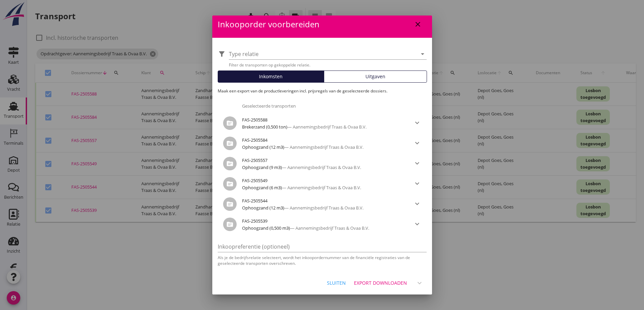 The height and width of the screenshot is (310, 644). What do you see at coordinates (222, 54) in the screenshot?
I see `i: filter_alt` at bounding box center [222, 54].